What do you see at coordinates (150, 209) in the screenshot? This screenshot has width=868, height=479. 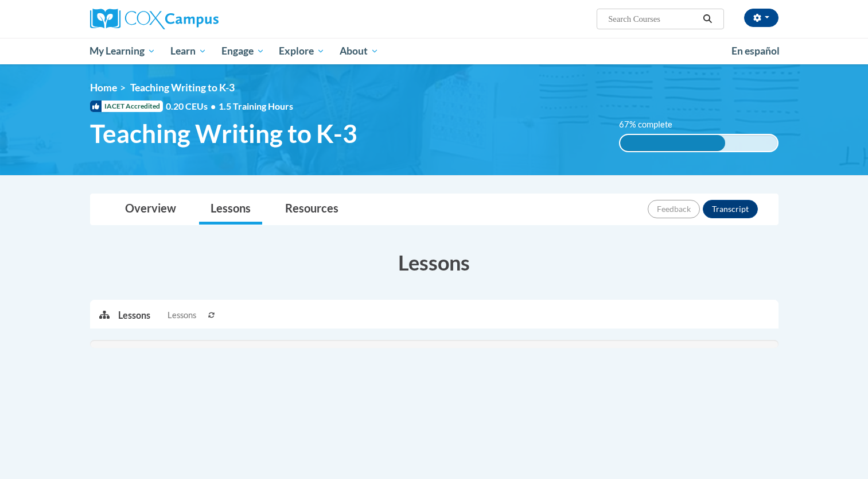 I see `a: Overview` at bounding box center [150, 209].